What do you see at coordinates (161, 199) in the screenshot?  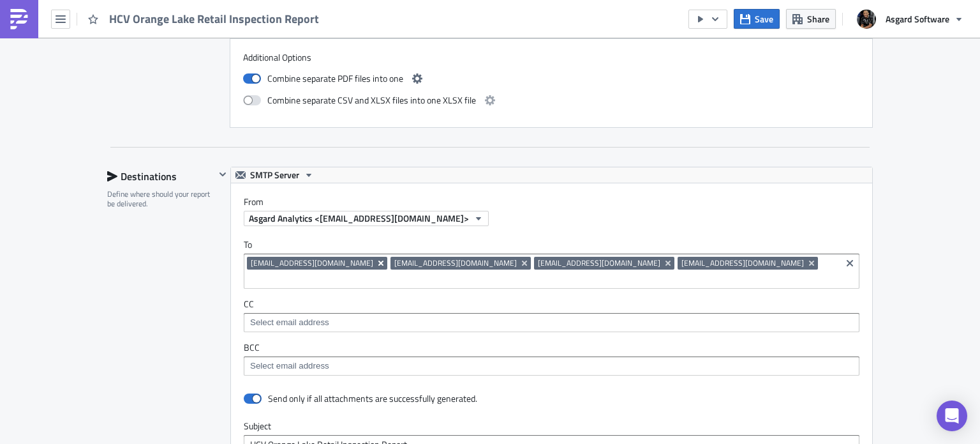 I see `div: Define where should your report be delivered.` at bounding box center [161, 199].